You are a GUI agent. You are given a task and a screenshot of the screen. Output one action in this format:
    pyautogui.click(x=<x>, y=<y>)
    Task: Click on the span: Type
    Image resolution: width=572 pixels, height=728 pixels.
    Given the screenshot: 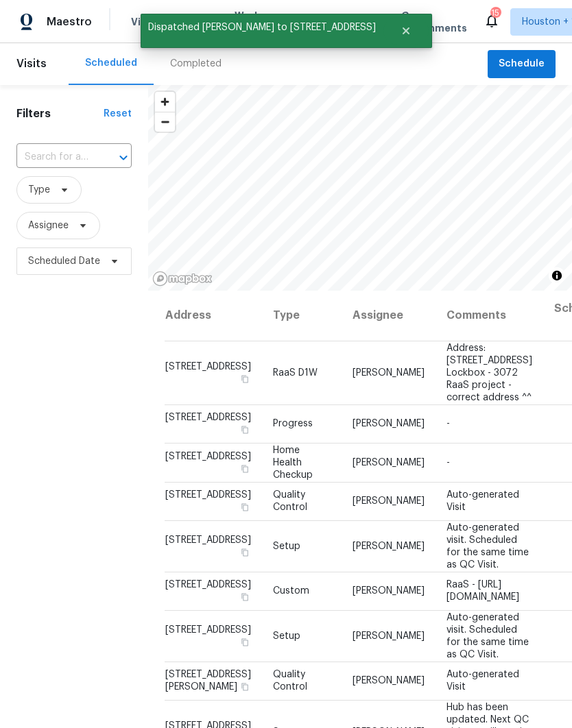 What is the action you would take?
    pyautogui.click(x=39, y=190)
    